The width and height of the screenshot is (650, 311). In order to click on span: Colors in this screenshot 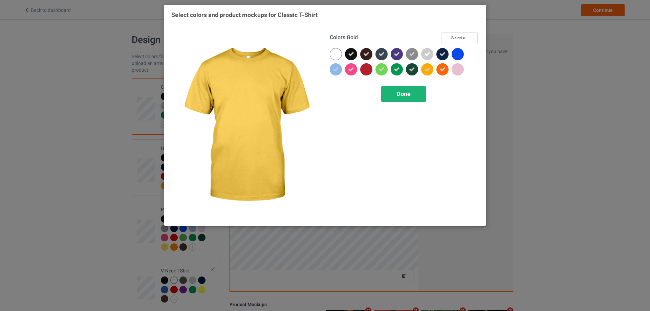, I will do `click(337, 37)`.